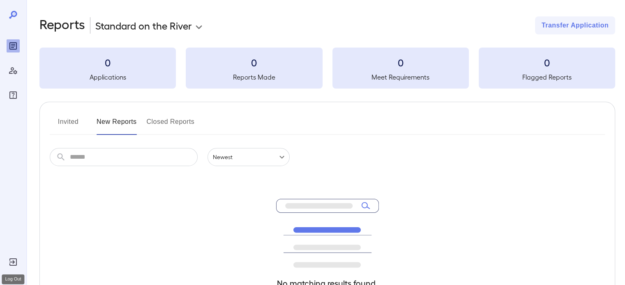  I want to click on h5: Flagged Reports, so click(547, 77).